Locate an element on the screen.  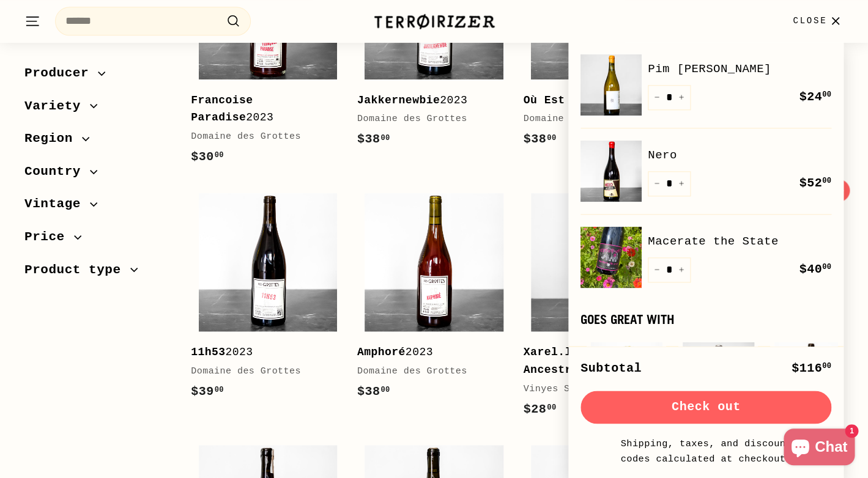
img: Macerate the State is located at coordinates (611, 257).